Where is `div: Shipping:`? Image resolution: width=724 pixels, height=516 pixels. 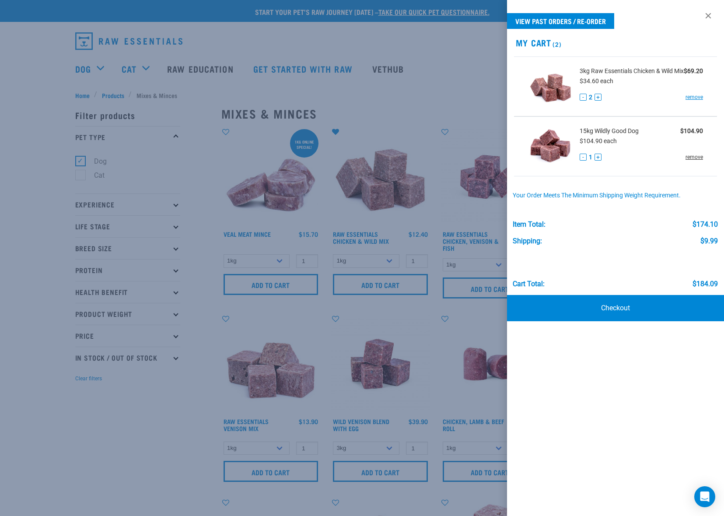 div: Shipping: is located at coordinates (527, 241).